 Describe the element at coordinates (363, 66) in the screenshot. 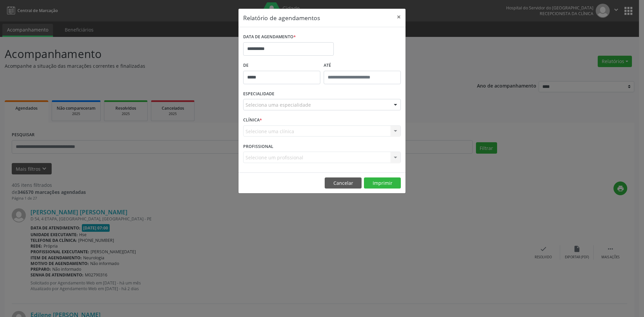

I see `label: ATÉ` at that location.